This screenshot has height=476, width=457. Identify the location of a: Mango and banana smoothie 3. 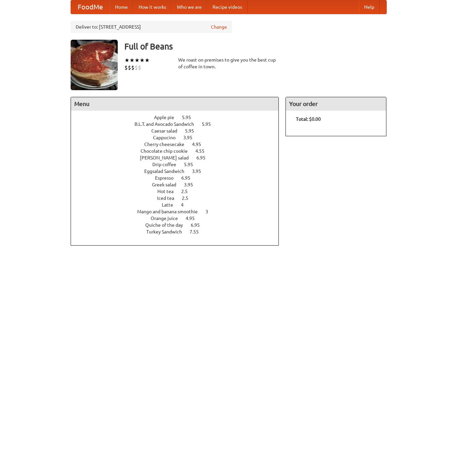
(179, 211).